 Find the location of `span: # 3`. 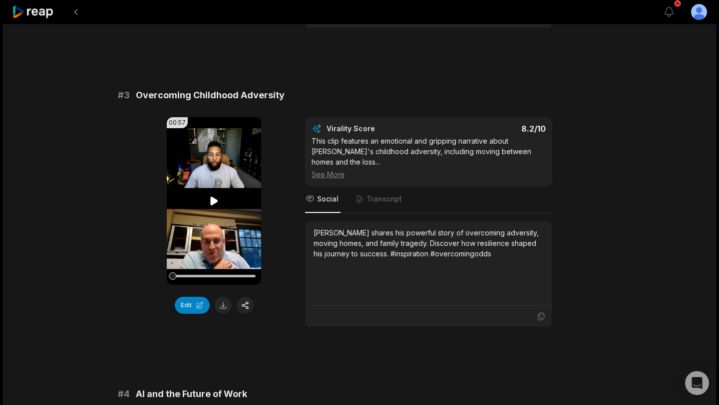

span: # 3 is located at coordinates (124, 95).